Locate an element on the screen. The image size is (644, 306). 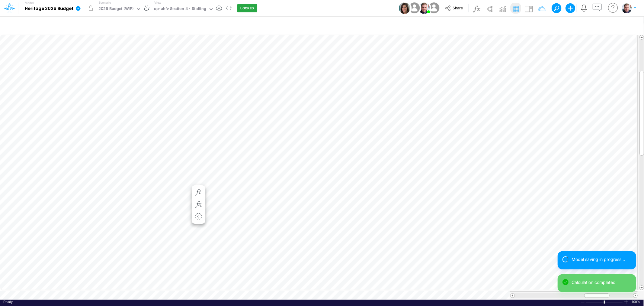
a: Notifications is located at coordinates (584, 8).